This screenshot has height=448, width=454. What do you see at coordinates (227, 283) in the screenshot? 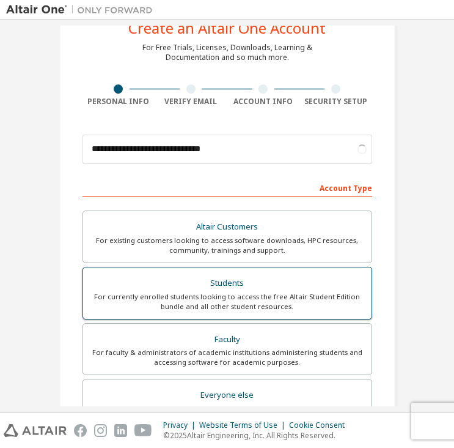
I see `div: Students` at bounding box center [227, 283].